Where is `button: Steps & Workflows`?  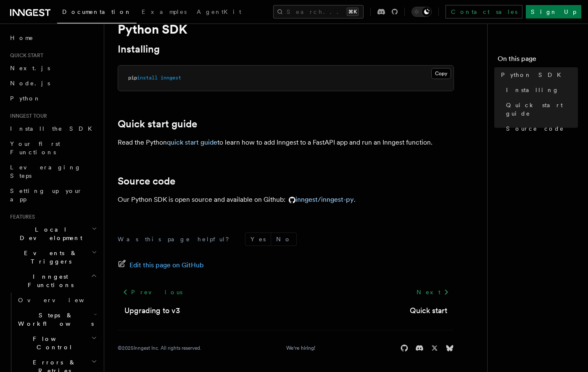
button: Steps & Workflows is located at coordinates (57, 320).